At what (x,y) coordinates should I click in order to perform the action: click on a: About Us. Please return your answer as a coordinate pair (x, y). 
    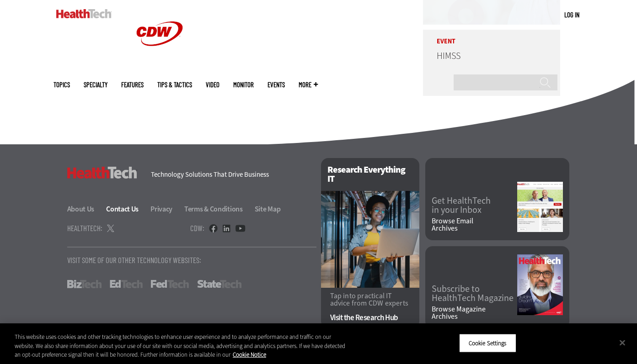
    Looking at the image, I should click on (86, 209).